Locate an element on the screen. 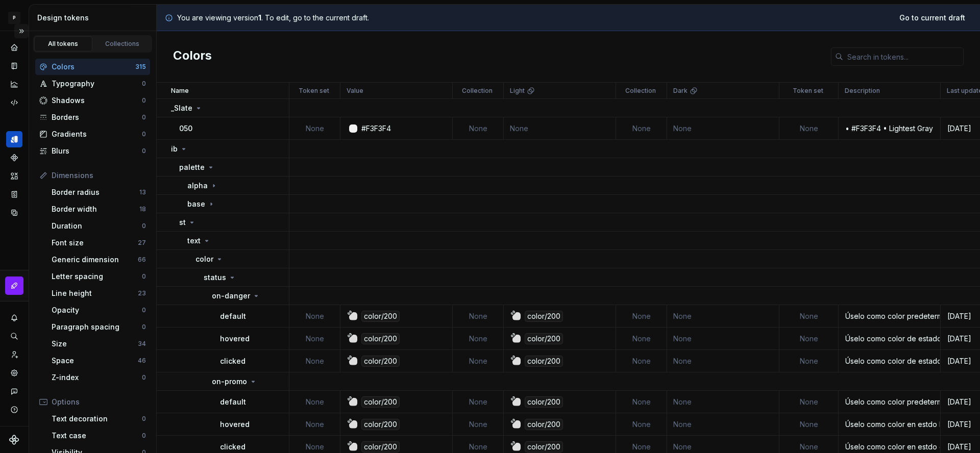  div: Colors is located at coordinates (93, 67).